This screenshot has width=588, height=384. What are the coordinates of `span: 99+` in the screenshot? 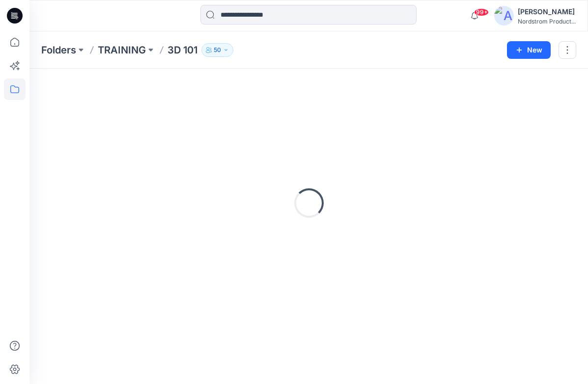 It's located at (481, 12).